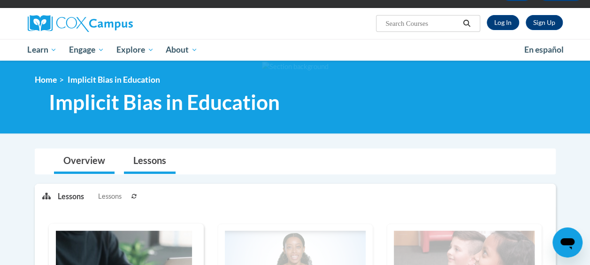  What do you see at coordinates (42, 50) in the screenshot?
I see `span: Learn` at bounding box center [42, 50].